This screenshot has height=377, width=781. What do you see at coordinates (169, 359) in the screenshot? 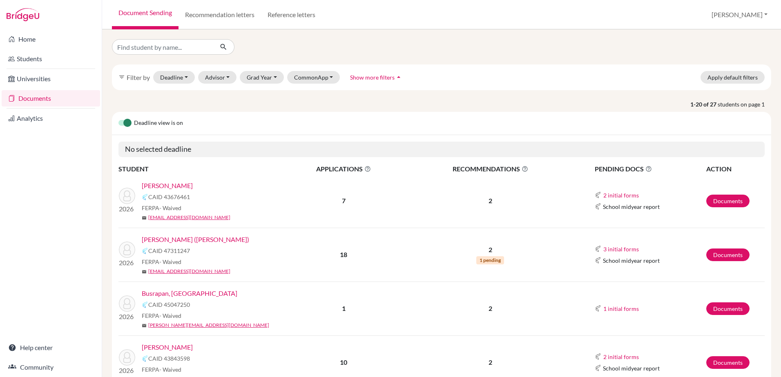
I see `span: CAID 43843598` at bounding box center [169, 359].